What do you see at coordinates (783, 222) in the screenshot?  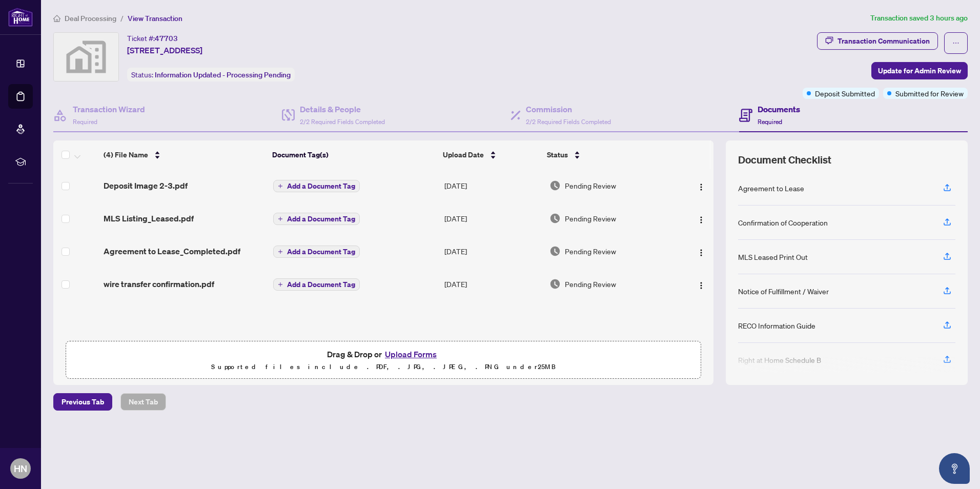 I see `div: Confirmation of Cooperation` at bounding box center [783, 222].